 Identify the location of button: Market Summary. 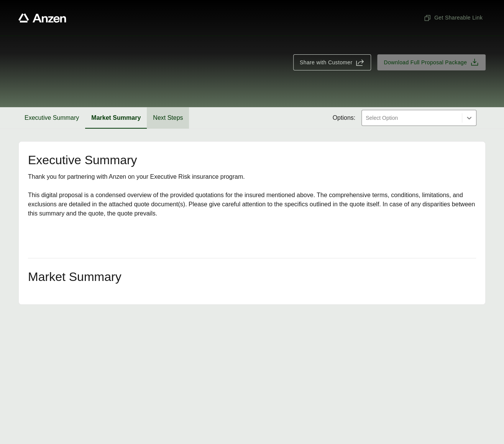
(116, 118).